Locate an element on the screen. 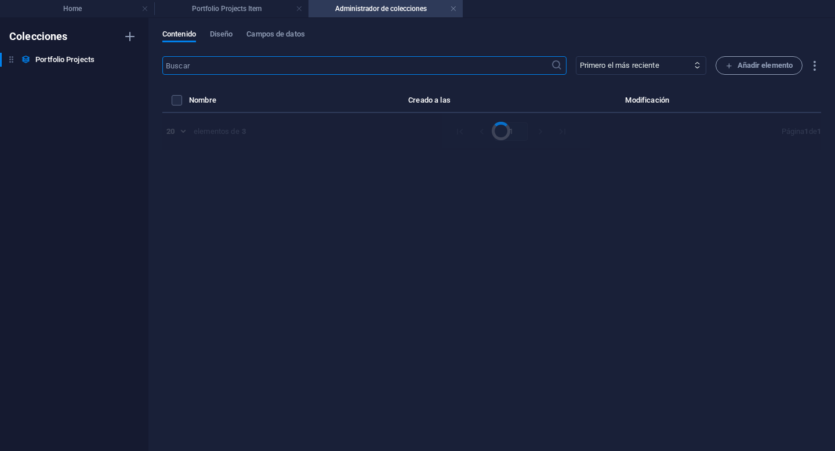 The width and height of the screenshot is (835, 451). table: items list is located at coordinates (492, 103).